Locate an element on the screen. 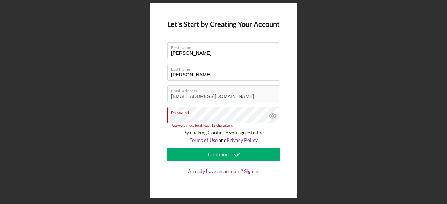 The image size is (447, 204). a: Already have an account? Sign In. is located at coordinates (224, 179).